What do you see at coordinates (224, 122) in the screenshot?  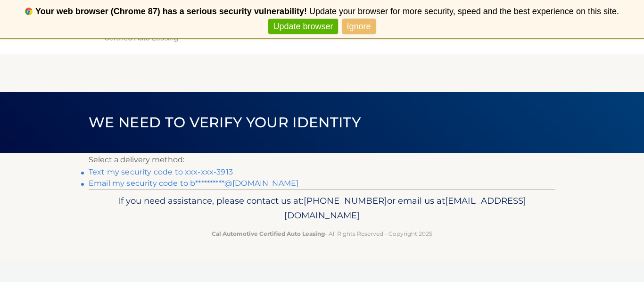 I see `span: We need to verify your identity` at bounding box center [224, 122].